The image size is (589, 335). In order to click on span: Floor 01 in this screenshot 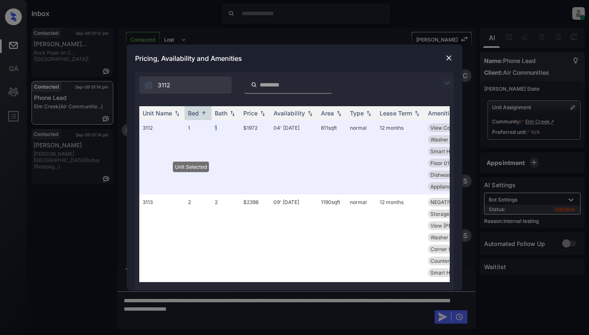, I will do `click(440, 163)`.